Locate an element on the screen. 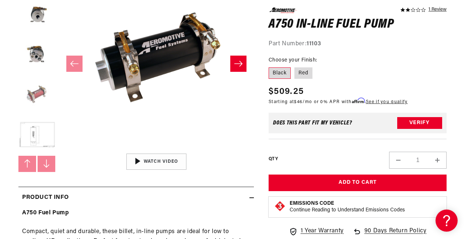 The image size is (465, 239). p: Starting at /mo or 0% APR with . is located at coordinates (338, 102).